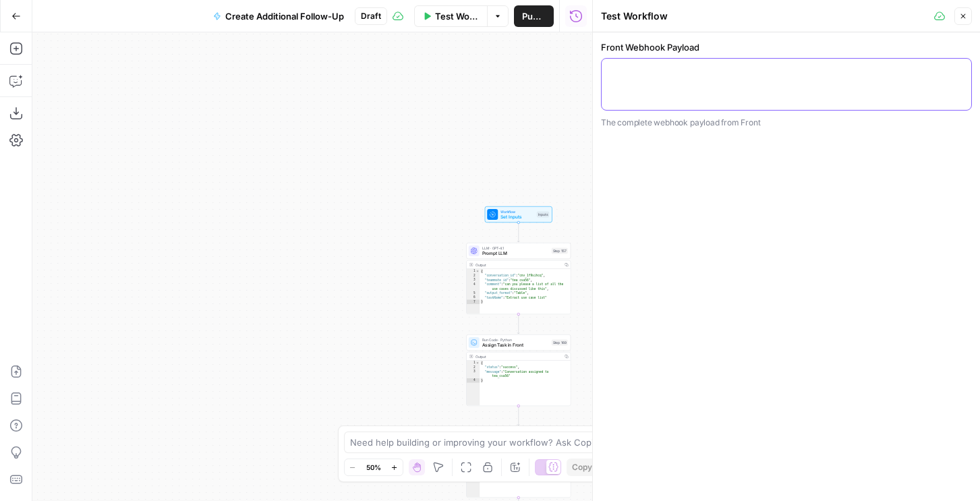 The image size is (980, 501). What do you see at coordinates (517, 217) in the screenshot?
I see `span: Set Inputs` at bounding box center [517, 217].